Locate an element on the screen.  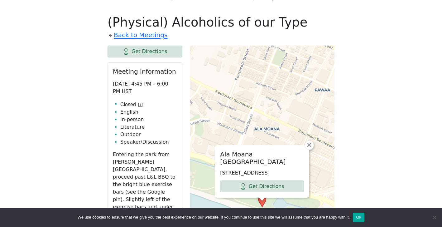
li: Outdoor is located at coordinates (149, 134).